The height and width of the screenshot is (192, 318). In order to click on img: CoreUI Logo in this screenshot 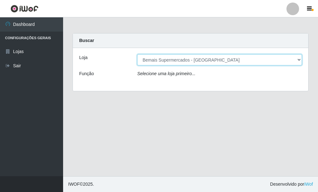, I will do `click(24, 9)`.